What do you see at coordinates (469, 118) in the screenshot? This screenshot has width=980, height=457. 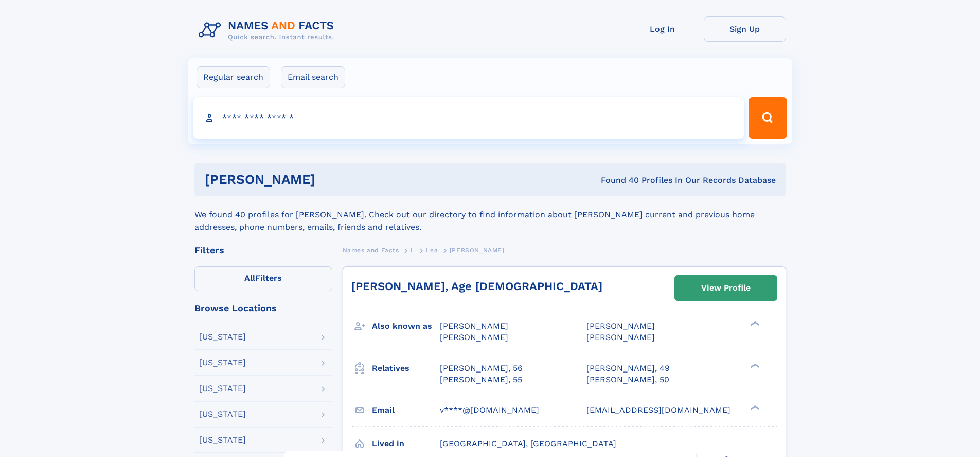 I see `input: search input` at bounding box center [469, 118].